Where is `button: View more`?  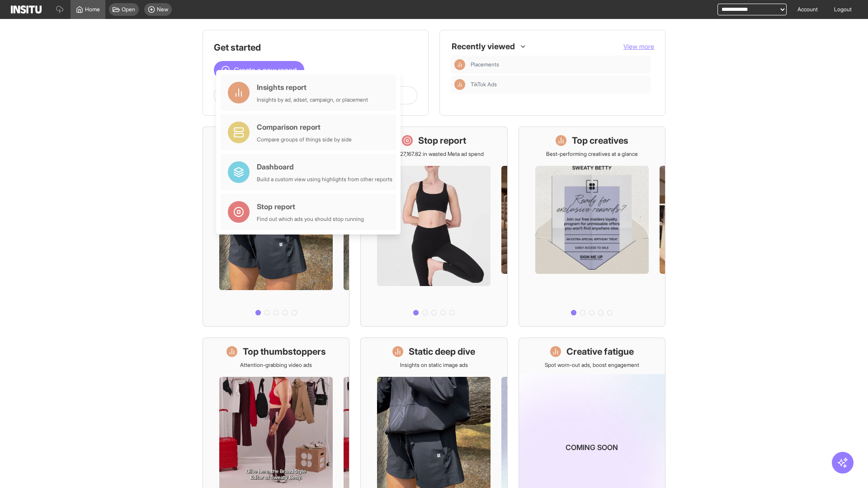 button: View more is located at coordinates (639, 46).